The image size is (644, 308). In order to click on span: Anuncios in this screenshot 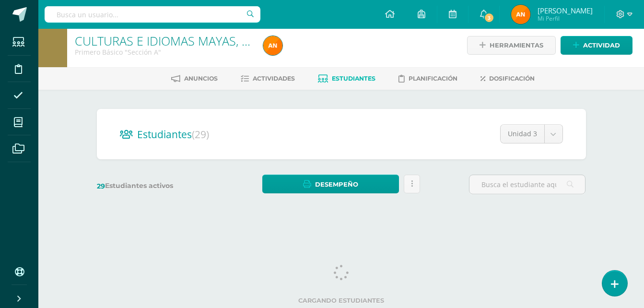, I will do `click(201, 78)`.